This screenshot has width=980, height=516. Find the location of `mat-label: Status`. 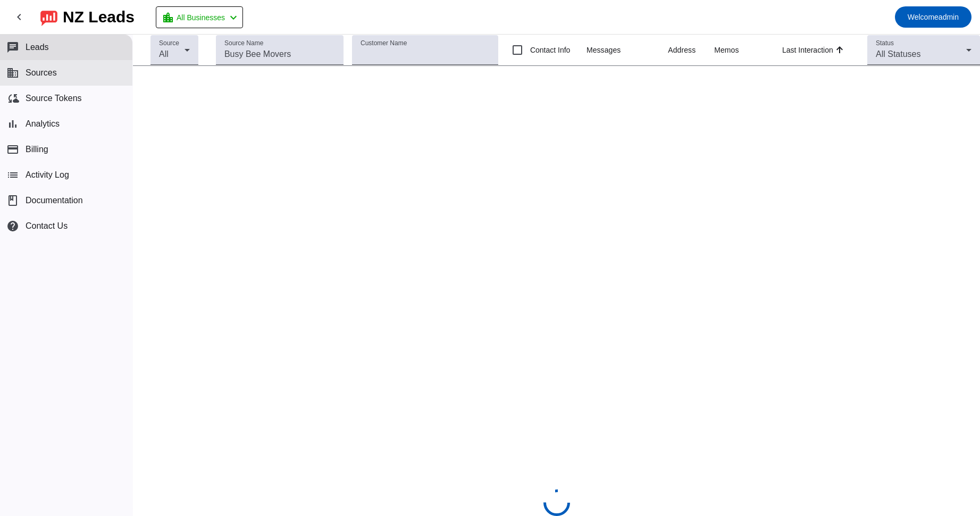

mat-label: Status is located at coordinates (884, 43).